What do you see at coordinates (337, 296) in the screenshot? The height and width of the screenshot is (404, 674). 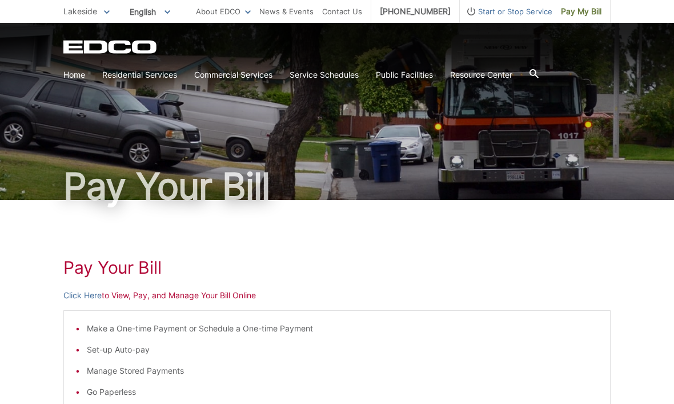 I see `p: to View, Pay, and Manage Your Bill Online` at bounding box center [337, 296].